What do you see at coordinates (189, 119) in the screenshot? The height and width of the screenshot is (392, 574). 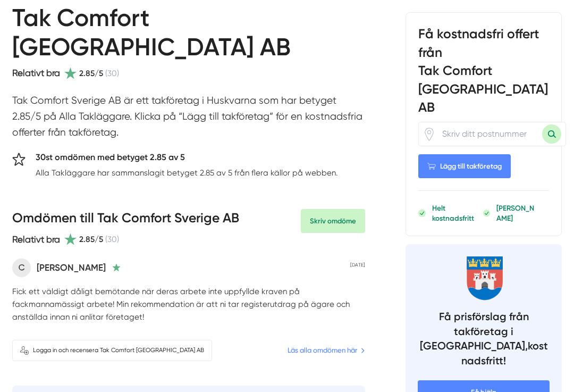 I see `p: Tak Comfort Sverige AB är ett takföretag i Huskvarna som har betyget 2.85/5 på Alla Takläggare. K...` at bounding box center [189, 119].